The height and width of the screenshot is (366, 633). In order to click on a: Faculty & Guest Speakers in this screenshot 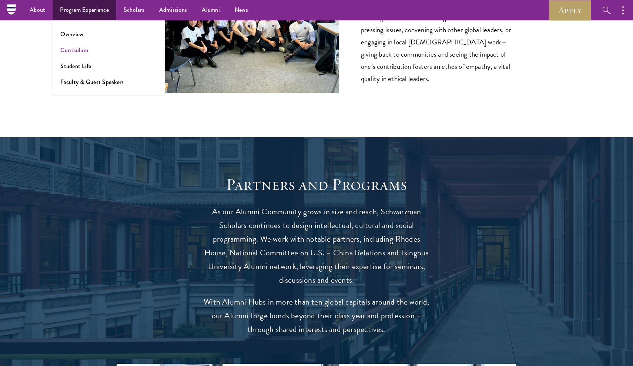, I will do `click(92, 82)`.